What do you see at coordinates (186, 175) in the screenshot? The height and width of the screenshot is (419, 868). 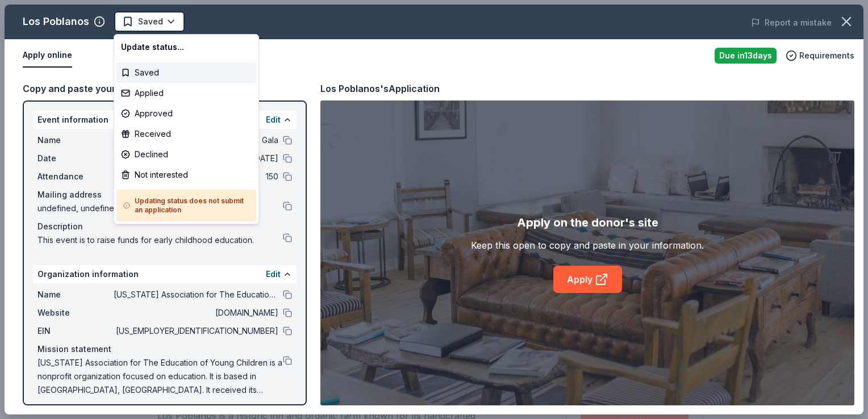 I see `div: Not interested` at bounding box center [186, 175].